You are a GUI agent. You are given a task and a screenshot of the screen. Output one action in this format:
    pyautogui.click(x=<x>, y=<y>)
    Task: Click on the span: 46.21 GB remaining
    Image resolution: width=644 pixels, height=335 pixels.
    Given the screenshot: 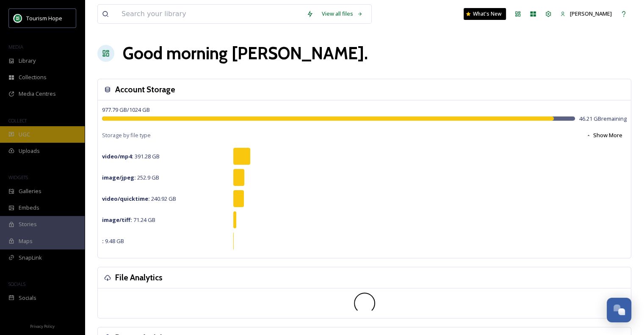 What is the action you would take?
    pyautogui.click(x=603, y=119)
    